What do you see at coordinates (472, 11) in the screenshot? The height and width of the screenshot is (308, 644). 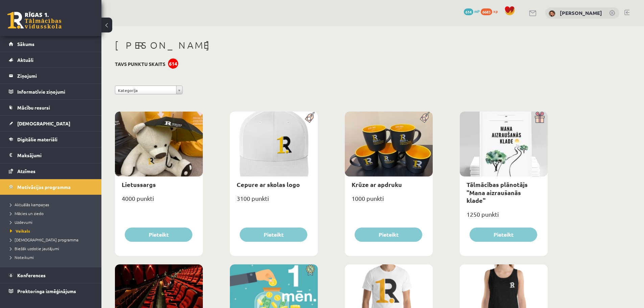 I see `a: 614 mP` at bounding box center [472, 11].